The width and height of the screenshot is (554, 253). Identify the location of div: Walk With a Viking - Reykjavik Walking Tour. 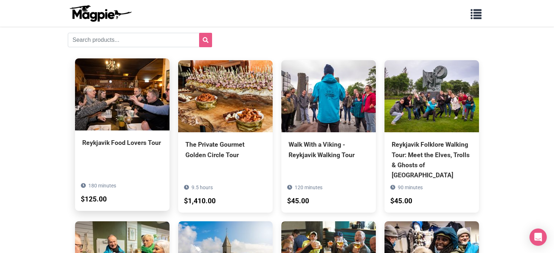
(328, 150).